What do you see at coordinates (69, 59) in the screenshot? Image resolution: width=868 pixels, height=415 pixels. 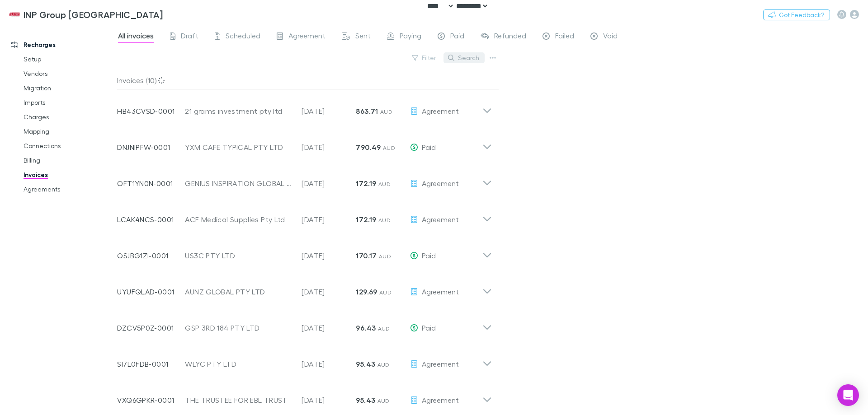 I see `a: Setup` at bounding box center [69, 59].